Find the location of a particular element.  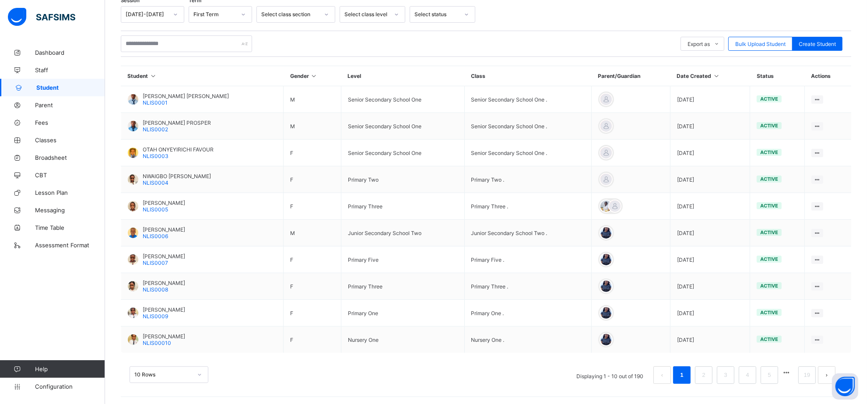

div: Select status is located at coordinates (437, 14).